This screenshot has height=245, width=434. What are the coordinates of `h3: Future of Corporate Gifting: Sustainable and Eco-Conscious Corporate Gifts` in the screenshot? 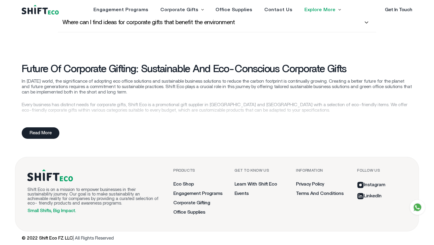 It's located at (184, 69).